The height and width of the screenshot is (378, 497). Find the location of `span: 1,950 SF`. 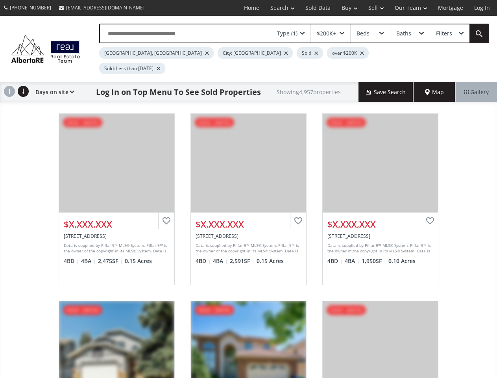

span: 1,950 SF is located at coordinates (374, 261).